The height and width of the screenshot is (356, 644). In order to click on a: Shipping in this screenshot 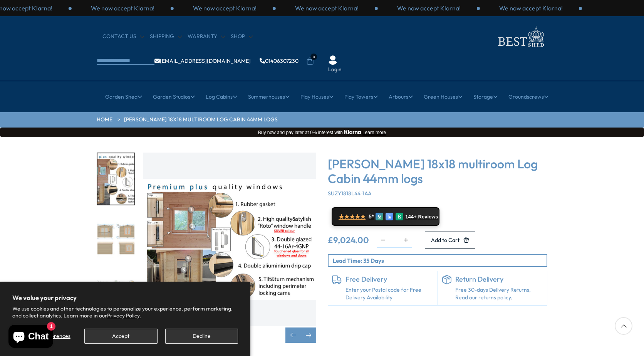, I will do `click(166, 36)`.